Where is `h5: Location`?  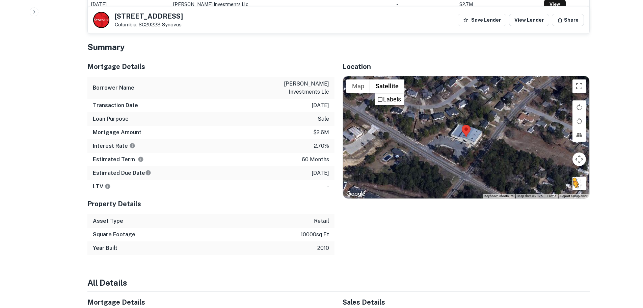
h5: Location is located at coordinates (466, 67).